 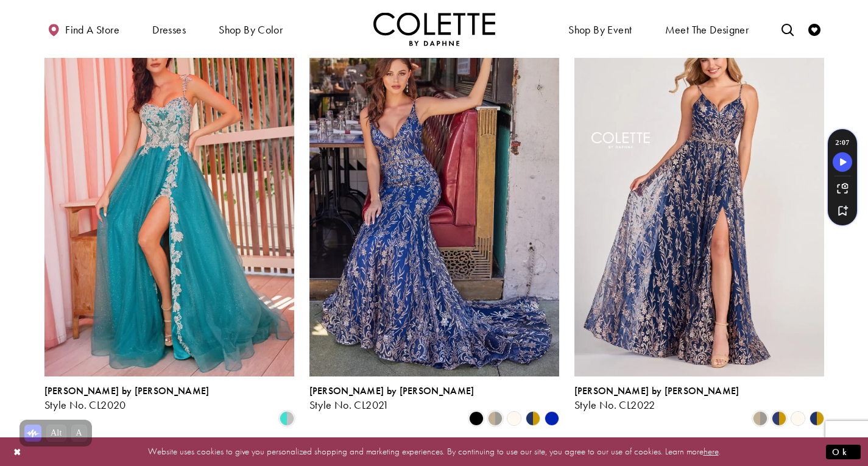 What do you see at coordinates (83, 29) in the screenshot?
I see `a: Find a store` at bounding box center [83, 29].